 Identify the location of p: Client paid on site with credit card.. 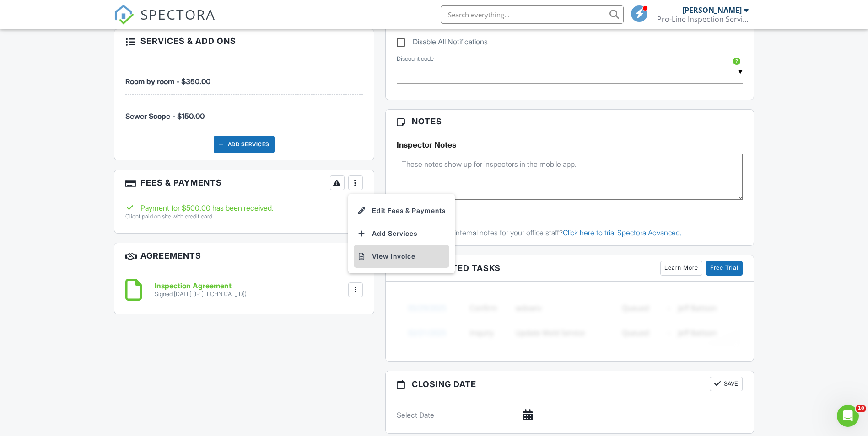
(244, 217).